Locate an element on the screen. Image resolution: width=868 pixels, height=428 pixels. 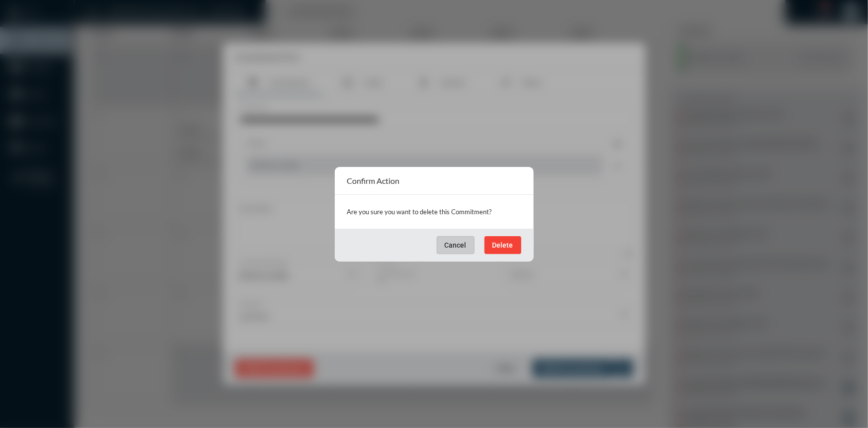
button: Cancel is located at coordinates (455, 245).